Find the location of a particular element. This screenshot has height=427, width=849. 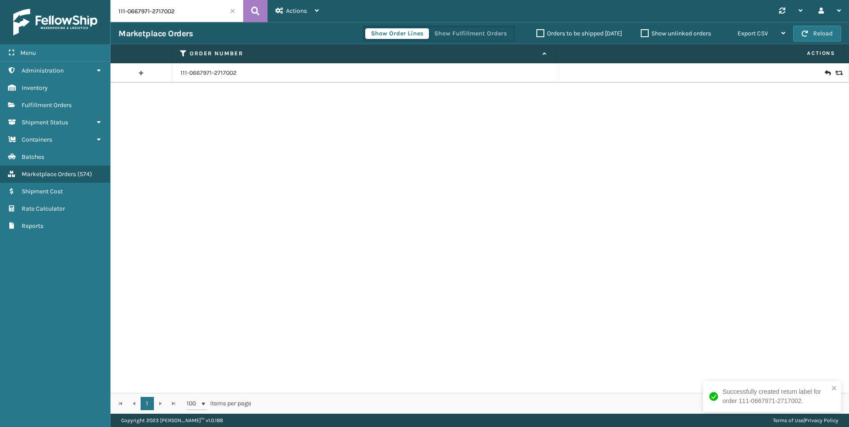

span: Shipment Status is located at coordinates (45, 122).